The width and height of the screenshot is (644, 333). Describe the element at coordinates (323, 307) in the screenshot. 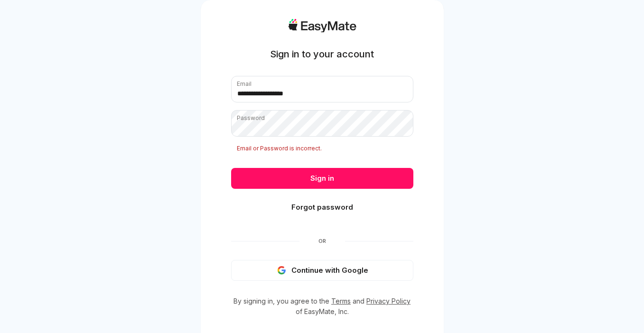

I see `p: By signing in, you agree to the and of EasyMate, Inc.` at that location.